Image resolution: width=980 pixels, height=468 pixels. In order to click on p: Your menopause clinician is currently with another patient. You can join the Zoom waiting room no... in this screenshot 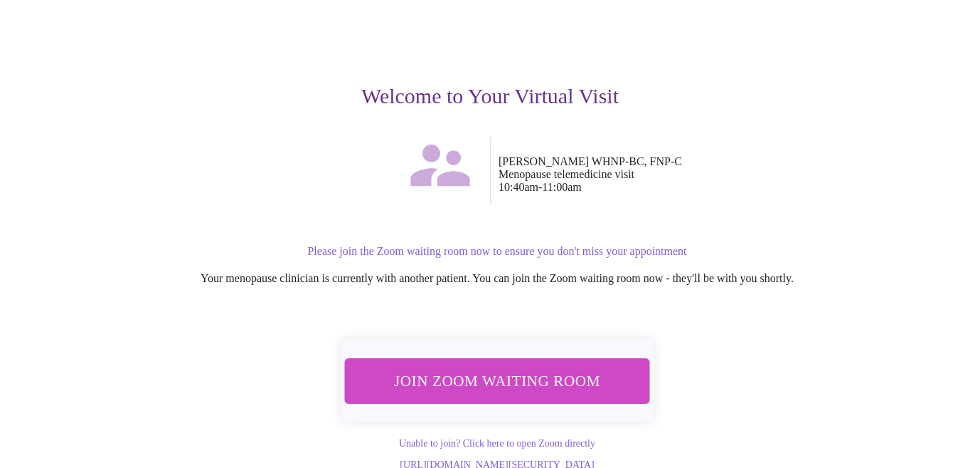, I will do `click(497, 278)`.